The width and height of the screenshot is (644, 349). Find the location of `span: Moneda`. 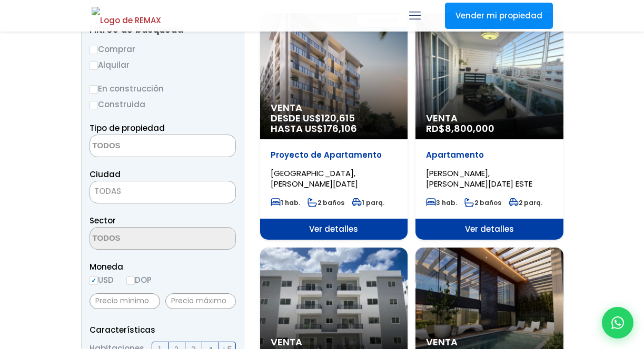

span: Moneda is located at coordinates (163, 267).